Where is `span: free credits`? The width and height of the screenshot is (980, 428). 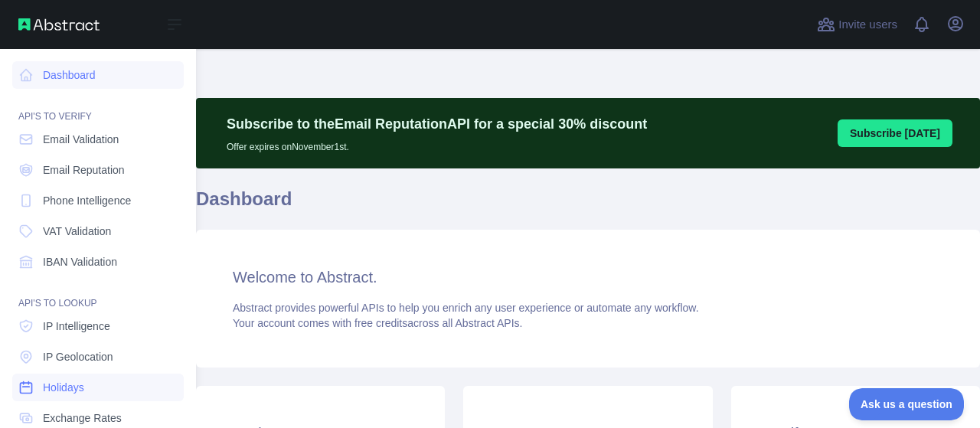
span: free credits is located at coordinates (381, 323).